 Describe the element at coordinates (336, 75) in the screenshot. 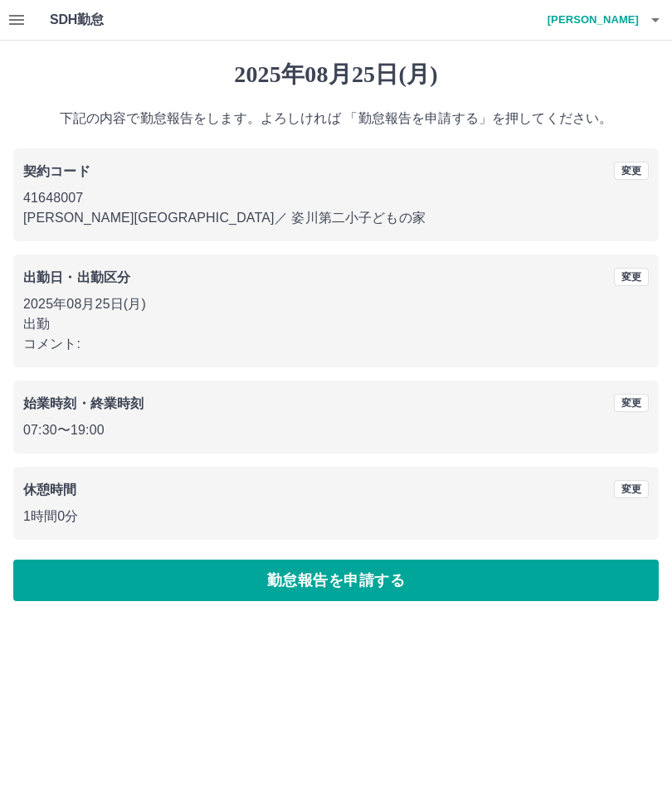

I see `h1: 2025年08月25日(月)` at that location.